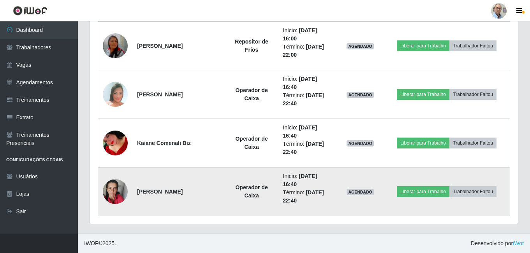 The height and width of the screenshot is (253, 530). I want to click on img: 1734191984880.jpeg, so click(115, 192).